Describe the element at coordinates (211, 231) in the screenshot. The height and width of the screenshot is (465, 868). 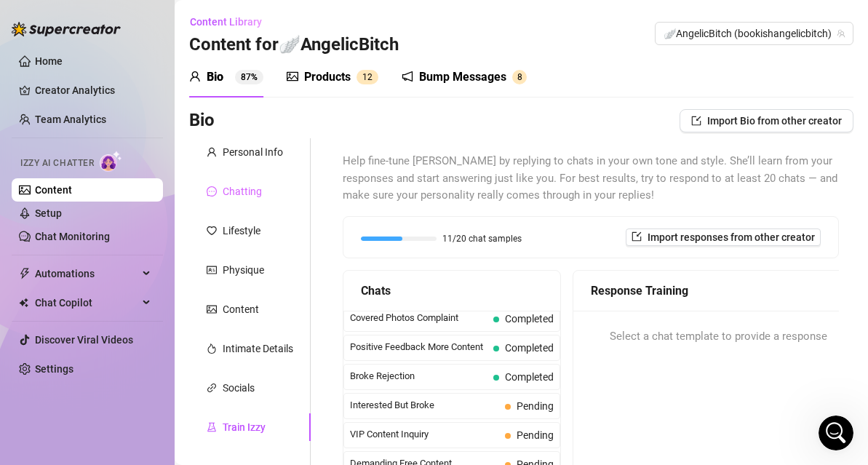
I see `span: heart` at that location.